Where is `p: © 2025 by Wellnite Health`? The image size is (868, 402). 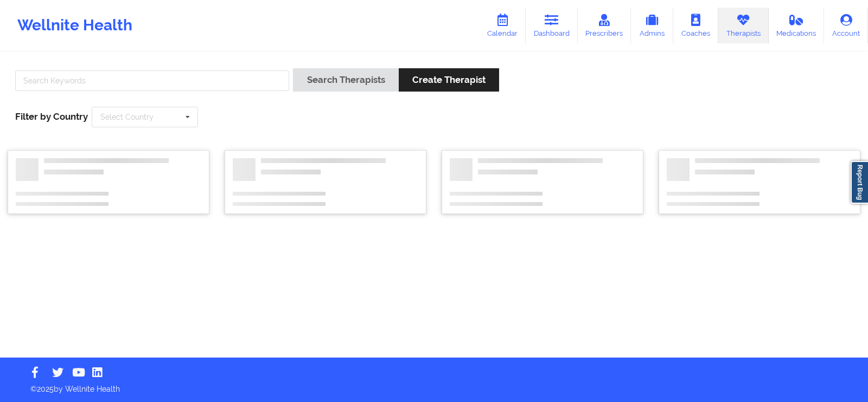 p: © 2025 by Wellnite Health is located at coordinates (434, 385).